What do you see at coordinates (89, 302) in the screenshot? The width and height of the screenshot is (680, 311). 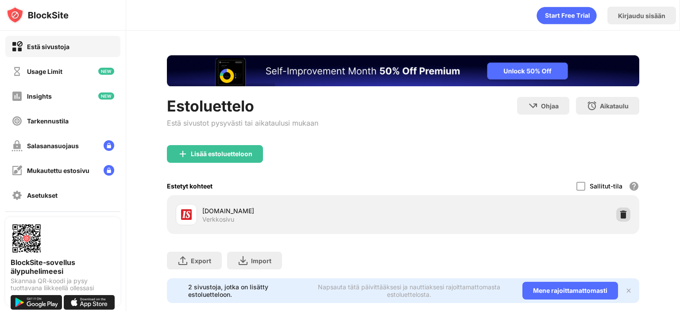 I see `img: download-on-the-app-store.svg` at bounding box center [89, 302].